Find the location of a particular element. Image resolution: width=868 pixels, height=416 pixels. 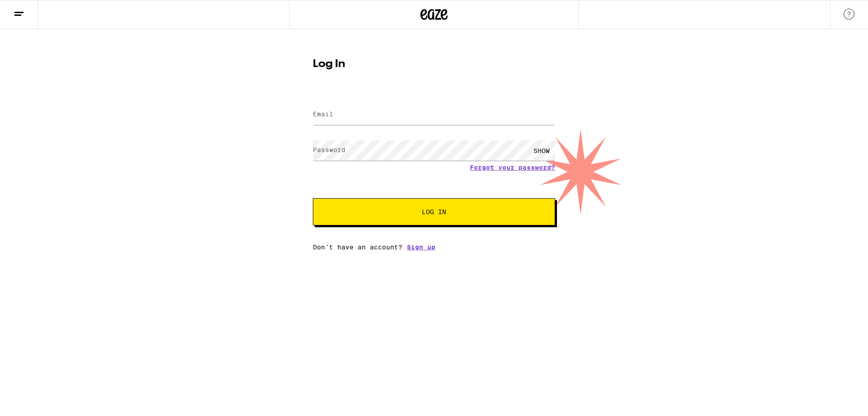

div: Don't have an account? is located at coordinates (434, 247).